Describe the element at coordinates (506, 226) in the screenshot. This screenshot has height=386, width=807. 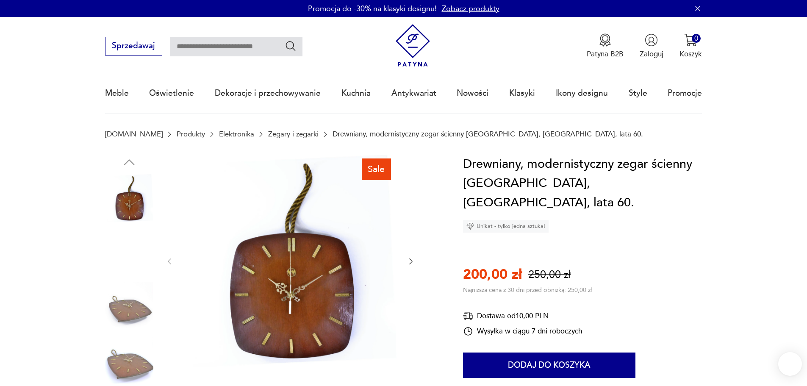
I see `div: Unikat - tylko jedna sztuka!` at that location.